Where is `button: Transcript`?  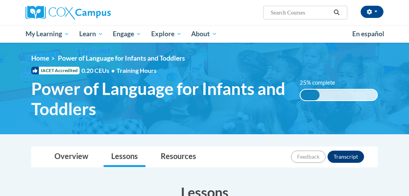
button: Transcript is located at coordinates (346, 157).